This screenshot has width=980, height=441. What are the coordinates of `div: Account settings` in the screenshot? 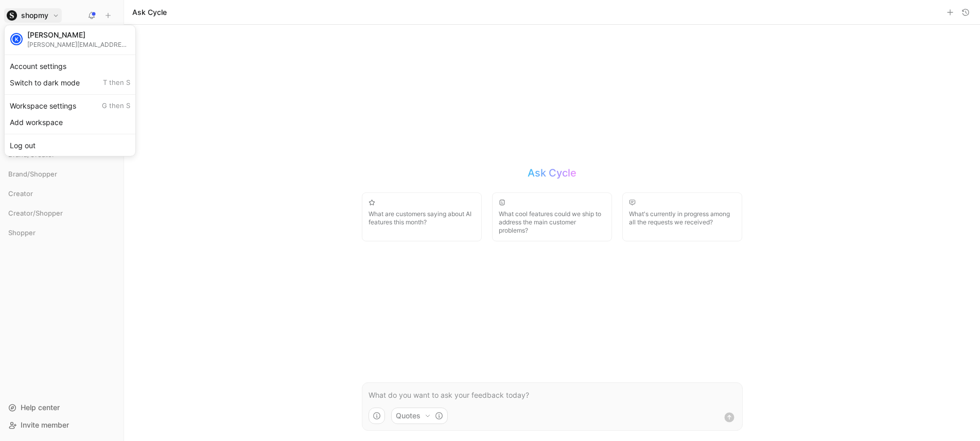 It's located at (70, 66).